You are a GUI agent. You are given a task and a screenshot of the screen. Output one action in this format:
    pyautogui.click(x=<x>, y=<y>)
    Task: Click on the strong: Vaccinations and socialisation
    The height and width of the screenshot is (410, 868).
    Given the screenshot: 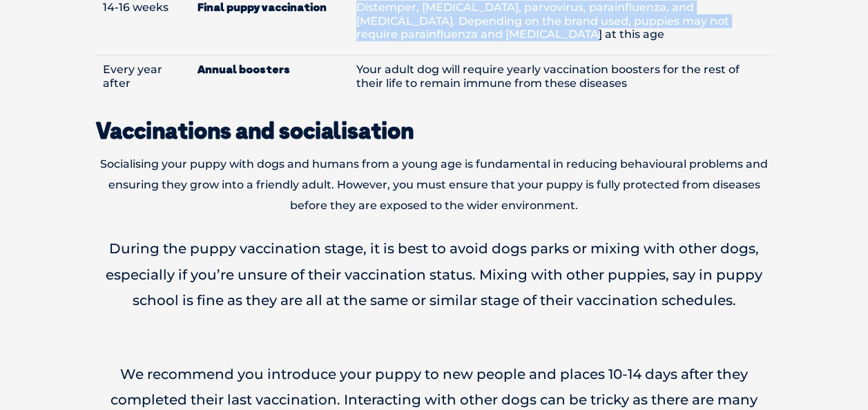 What is the action you would take?
    pyautogui.click(x=254, y=130)
    